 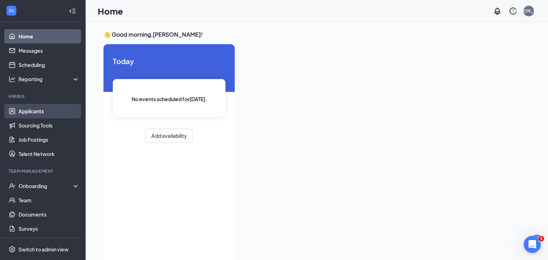 I want to click on a: Messages, so click(x=49, y=51).